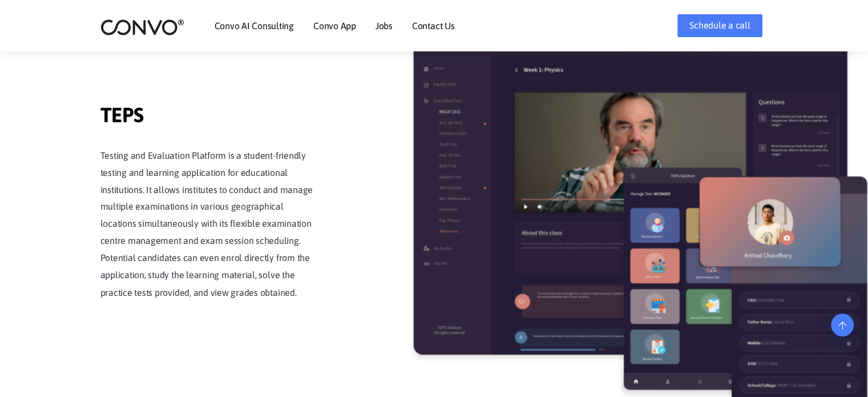 The image size is (868, 397). I want to click on p: Testing and Evaluation Platform is a student-friendly testing and learning application for educat..., so click(209, 224).